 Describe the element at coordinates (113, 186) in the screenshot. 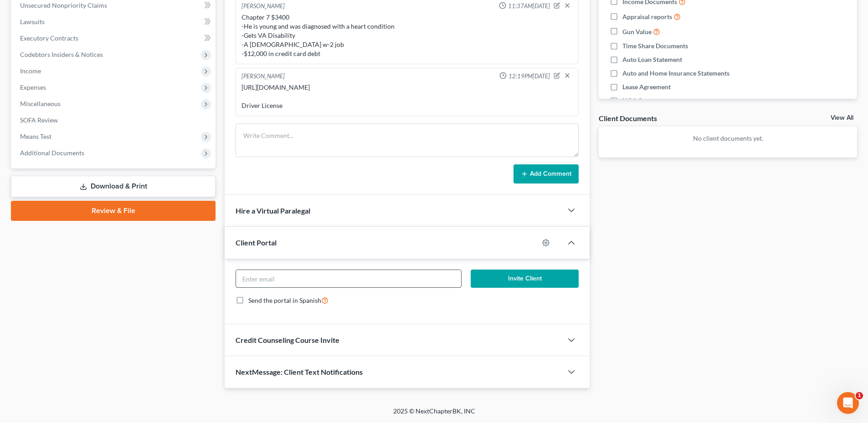

I see `a: Download & Print` at that location.